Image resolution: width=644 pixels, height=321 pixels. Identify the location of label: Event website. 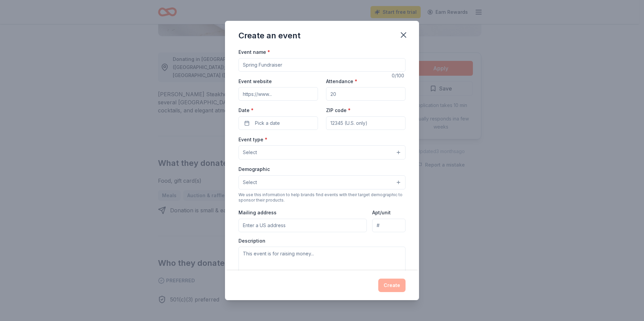
(255, 81).